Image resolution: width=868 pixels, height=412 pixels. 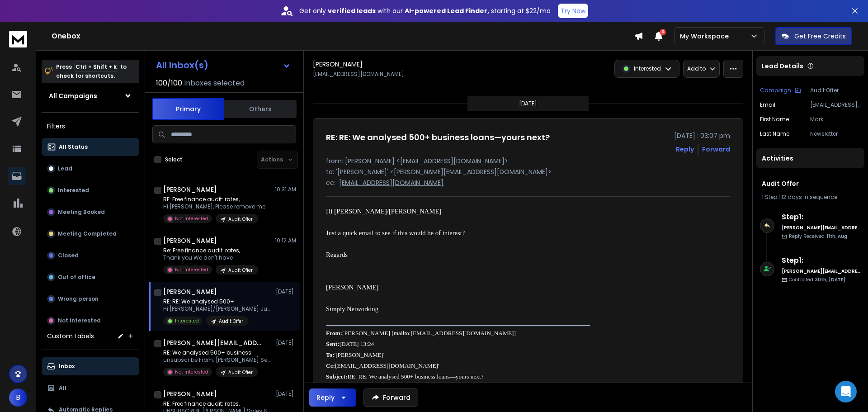 I want to click on button: Inbox, so click(x=91, y=366).